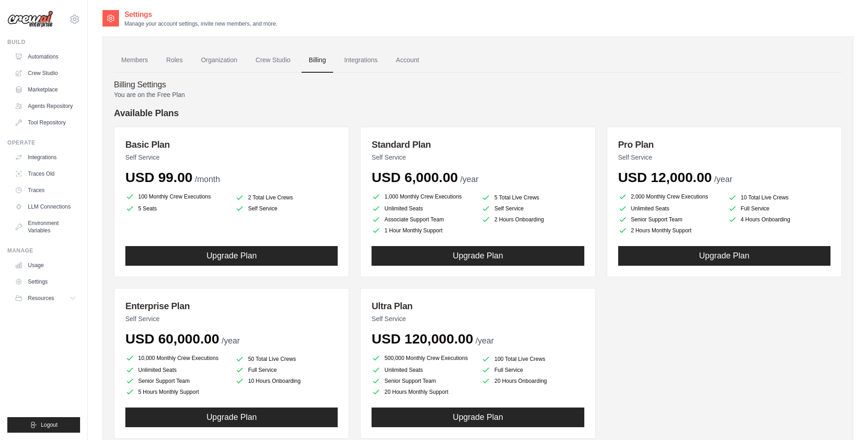  Describe the element at coordinates (423, 219) in the screenshot. I see `li: Associate Support Team` at that location.